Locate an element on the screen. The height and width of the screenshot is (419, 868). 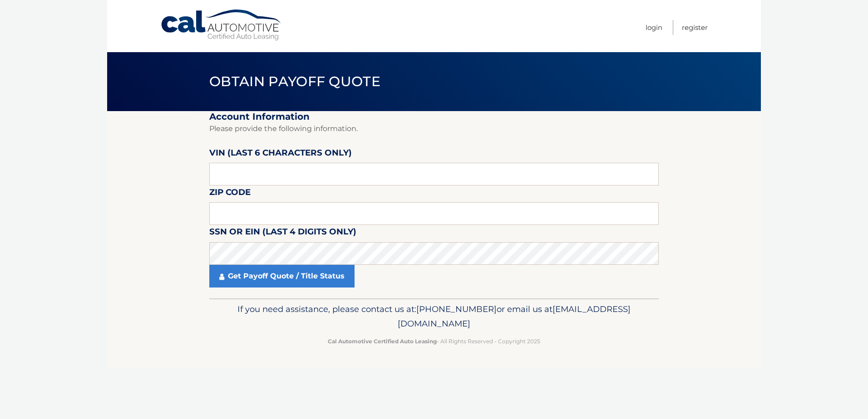
a: Get Payoff Quote / Title Status is located at coordinates (282, 277).